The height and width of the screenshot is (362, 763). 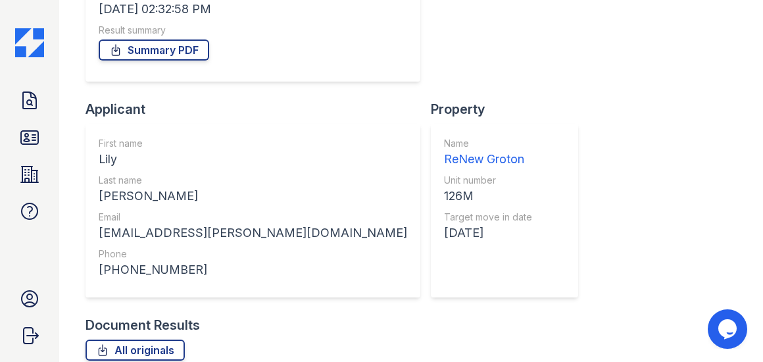 What do you see at coordinates (258, 109) in the screenshot?
I see `div: Applicant` at bounding box center [258, 109].